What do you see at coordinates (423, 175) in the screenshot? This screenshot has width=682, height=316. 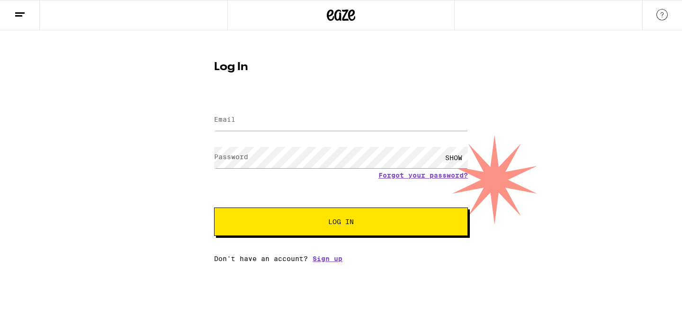 I see `a: Forgot your password?` at bounding box center [423, 175].